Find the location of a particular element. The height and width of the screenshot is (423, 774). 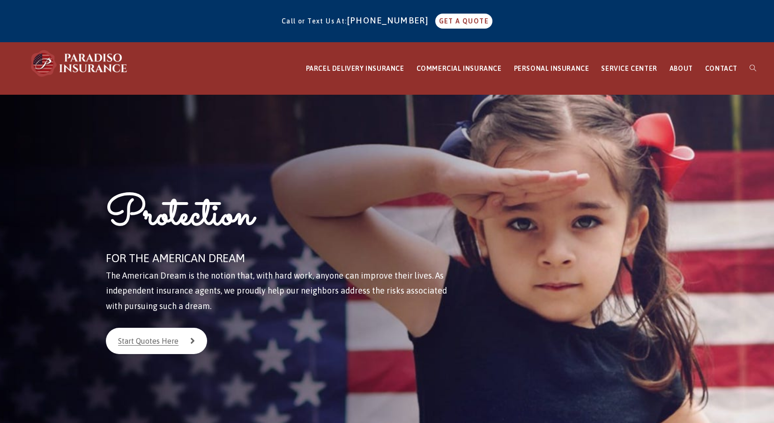

a: PARCEL DELIVERY INSURANCE is located at coordinates (355, 68).